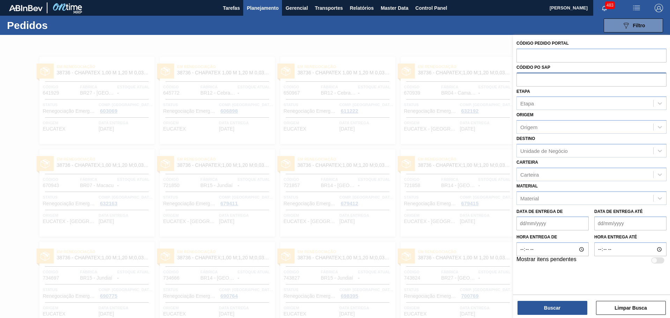  Describe the element at coordinates (636, 8) in the screenshot. I see `img: userActions` at that location.